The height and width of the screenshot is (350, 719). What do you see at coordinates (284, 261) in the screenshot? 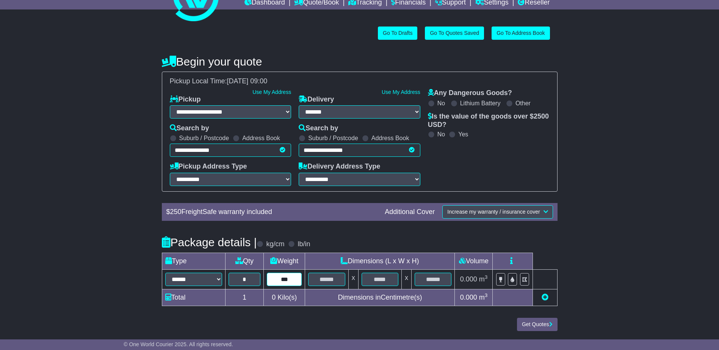
I see `td: Weight` at bounding box center [284, 261].